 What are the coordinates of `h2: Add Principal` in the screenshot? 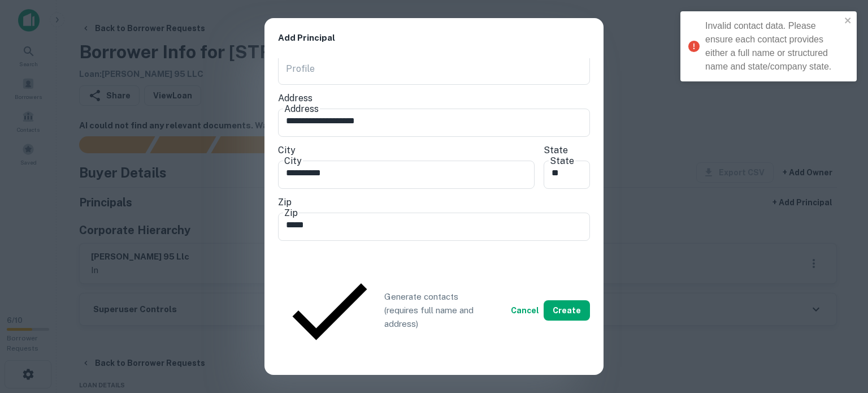 It's located at (434, 38).